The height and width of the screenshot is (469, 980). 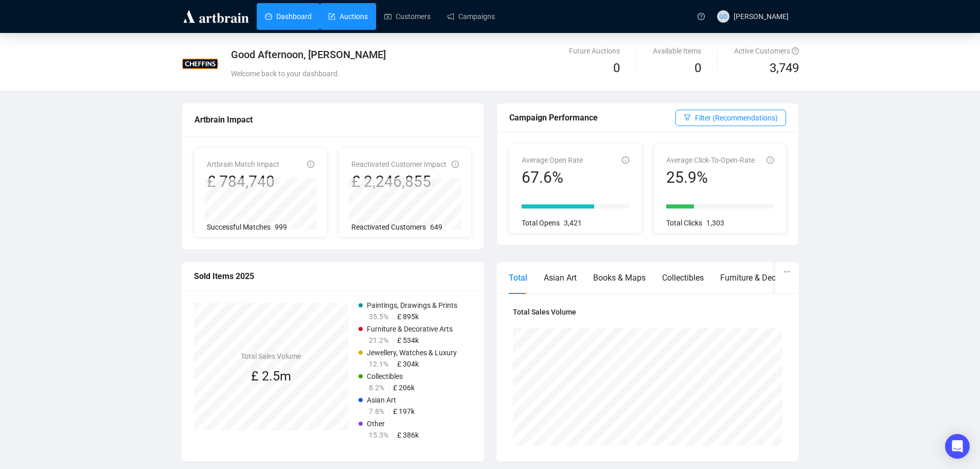 What do you see at coordinates (408, 364) in the screenshot?
I see `span: £ 304k` at bounding box center [408, 364].